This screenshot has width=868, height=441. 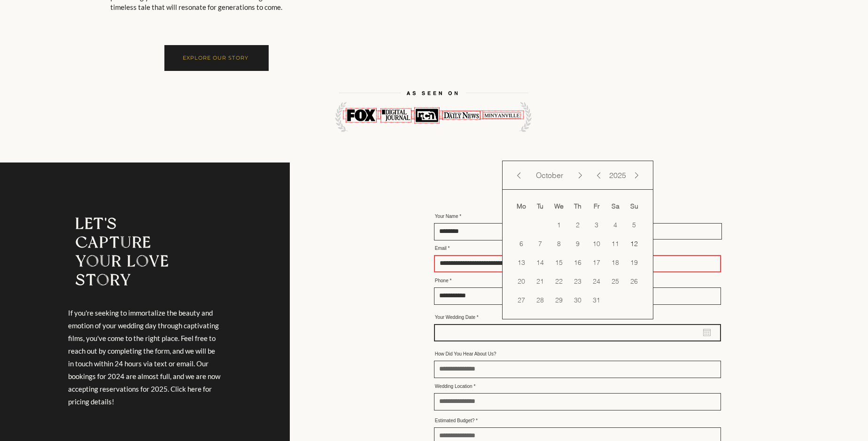 What do you see at coordinates (559, 263) in the screenshot?
I see `td: October 15` at bounding box center [559, 263].